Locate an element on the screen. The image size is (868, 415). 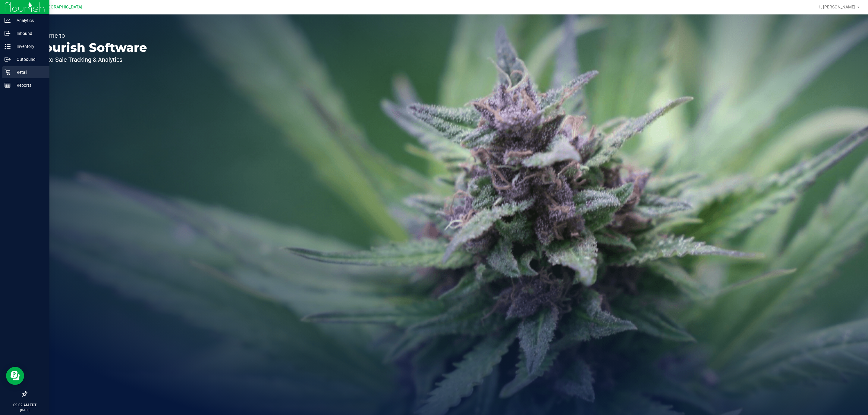
p: Inventory is located at coordinates (29, 46).